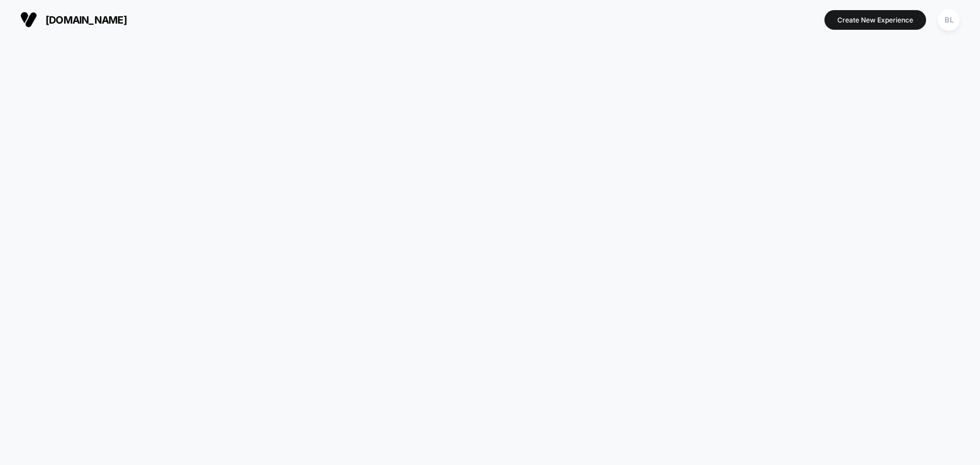  I want to click on button: Create New Experience, so click(875, 20).